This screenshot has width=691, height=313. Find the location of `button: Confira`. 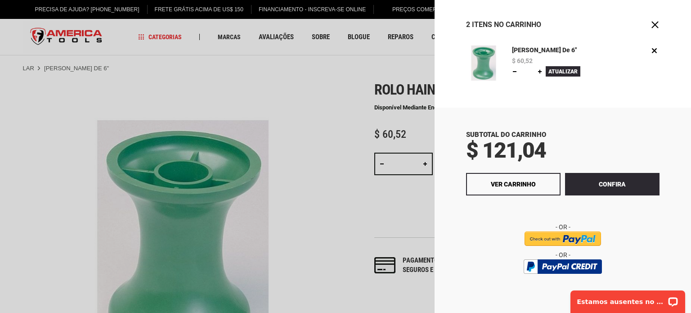

button: Confira is located at coordinates (613, 184).